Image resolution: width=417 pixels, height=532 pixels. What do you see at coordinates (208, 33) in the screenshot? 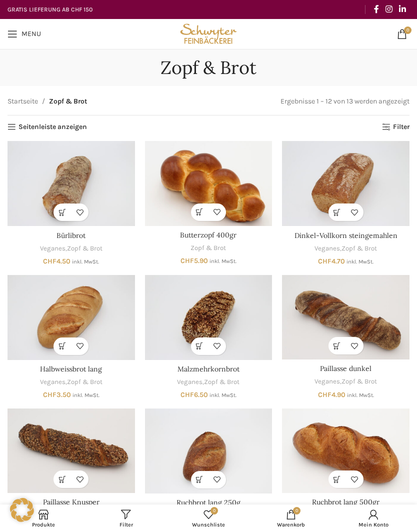
I see `a: Site logo` at bounding box center [208, 33].